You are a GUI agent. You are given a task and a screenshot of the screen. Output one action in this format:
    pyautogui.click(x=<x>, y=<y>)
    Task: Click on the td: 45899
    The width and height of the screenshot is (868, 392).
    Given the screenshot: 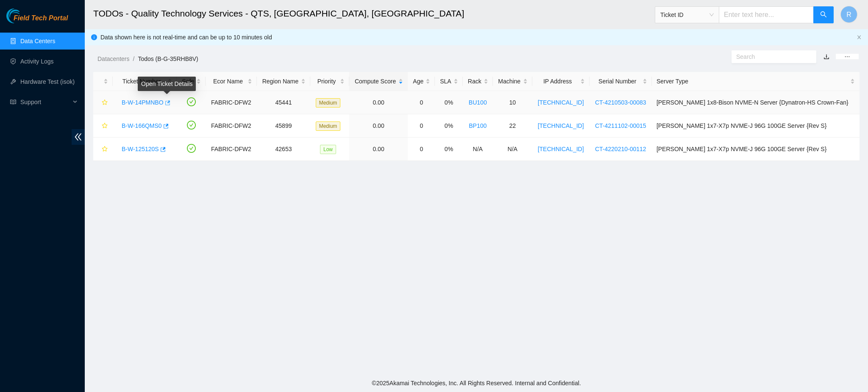 What is the action you would take?
    pyautogui.click(x=283, y=126)
    